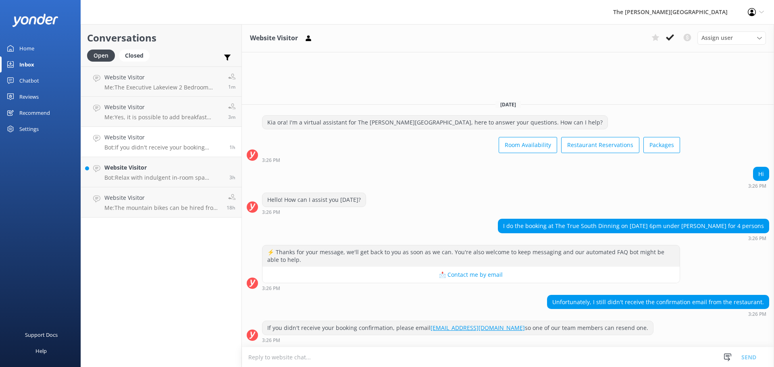 This screenshot has width=774, height=367. I want to click on button: Restaurant Reservations, so click(600, 145).